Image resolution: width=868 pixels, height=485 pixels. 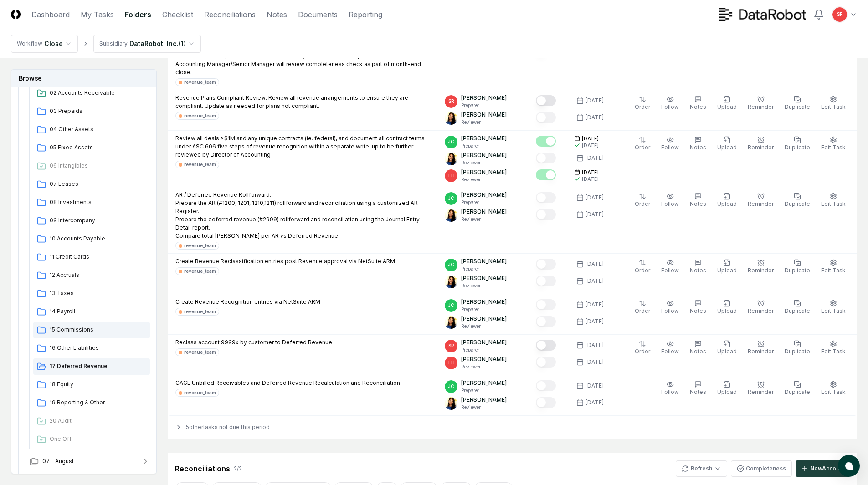 What do you see at coordinates (317, 15) in the screenshot?
I see `a: Documents` at bounding box center [317, 15].